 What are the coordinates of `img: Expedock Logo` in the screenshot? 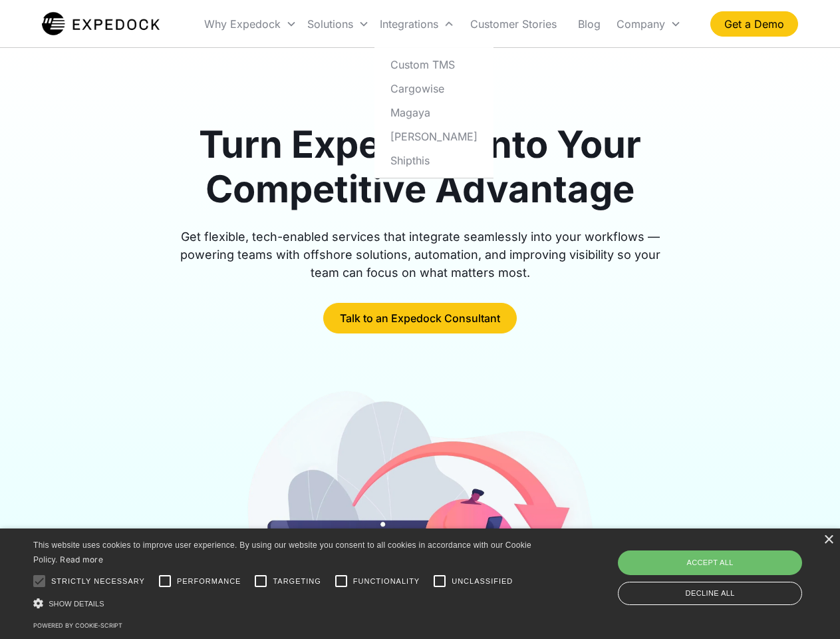 It's located at (101, 24).